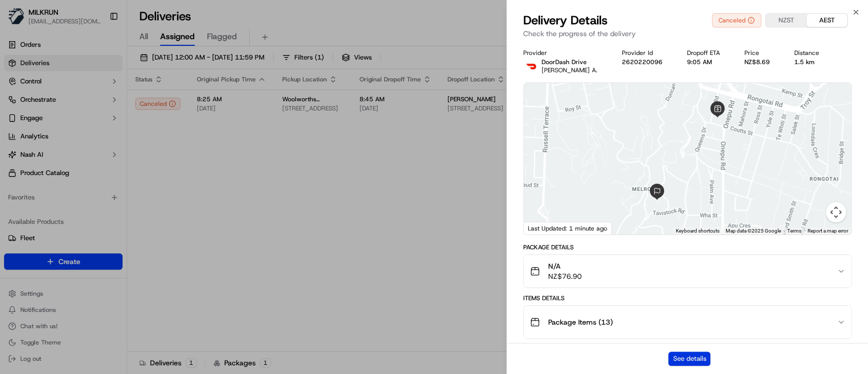 The height and width of the screenshot is (374, 868). What do you see at coordinates (687, 298) in the screenshot?
I see `div: Items Details` at bounding box center [687, 298].